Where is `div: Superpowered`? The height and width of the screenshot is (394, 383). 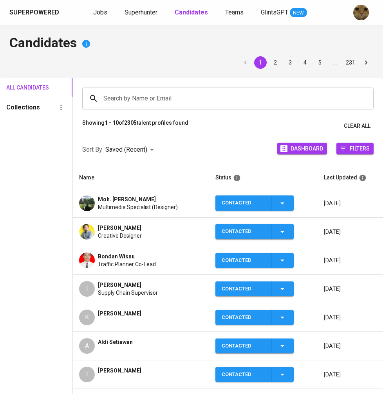
div: Superpowered is located at coordinates (34, 13).